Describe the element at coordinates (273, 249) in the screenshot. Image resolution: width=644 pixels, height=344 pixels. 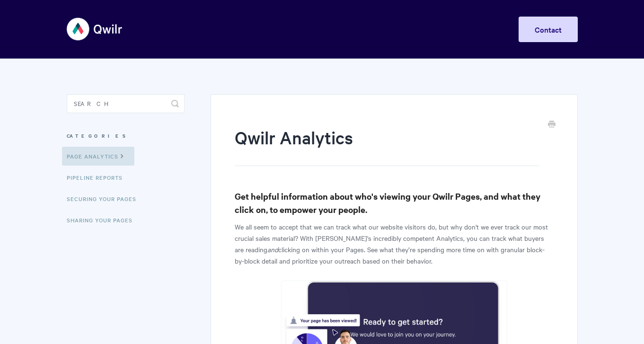
I see `em: and` at that location.